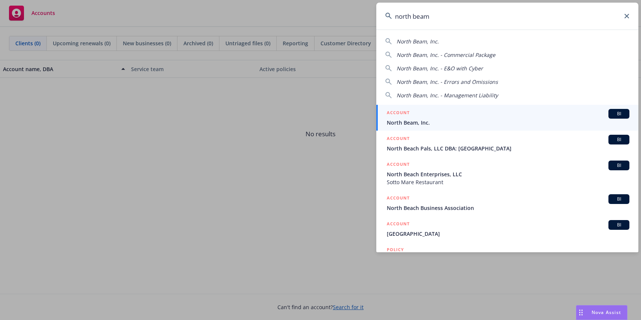 This screenshot has width=641, height=320. Describe the element at coordinates (440, 68) in the screenshot. I see `span: North Beam, Inc. - E&O with Cyber` at that location.